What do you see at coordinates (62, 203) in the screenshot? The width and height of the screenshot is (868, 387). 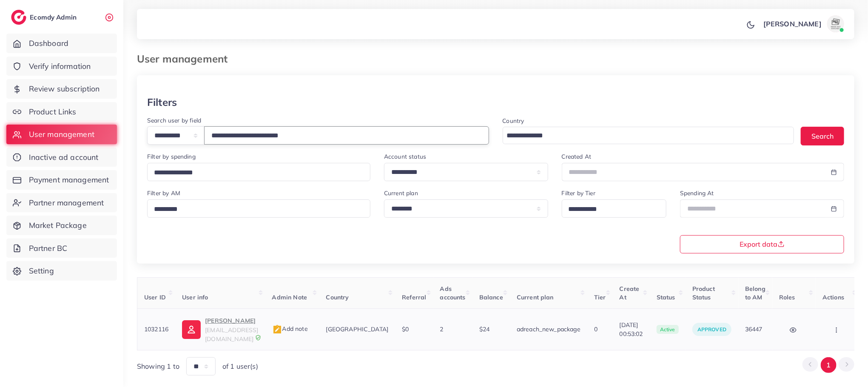 I see `a: Partner management` at bounding box center [62, 203].